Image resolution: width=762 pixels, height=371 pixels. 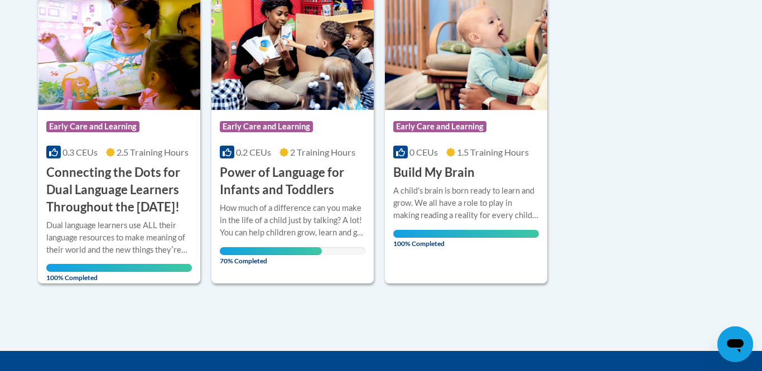 What do you see at coordinates (253, 152) in the screenshot?
I see `span: 0.2 CEUs` at bounding box center [253, 152].